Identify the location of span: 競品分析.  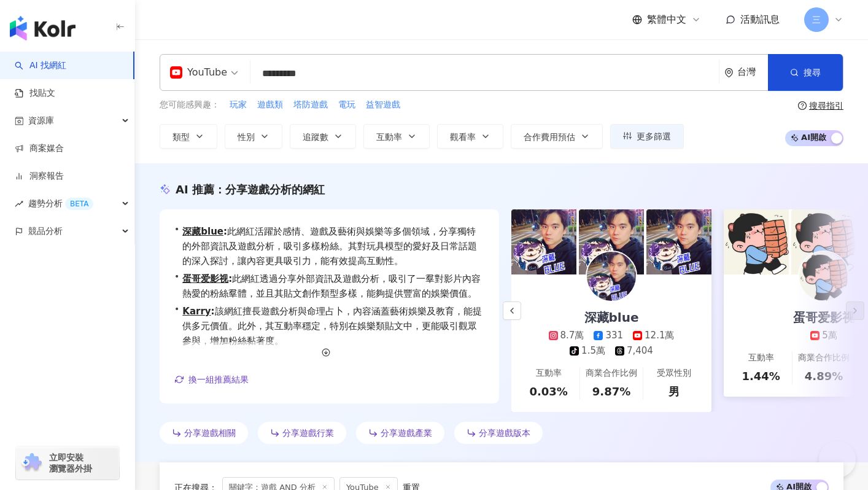
(45, 231).